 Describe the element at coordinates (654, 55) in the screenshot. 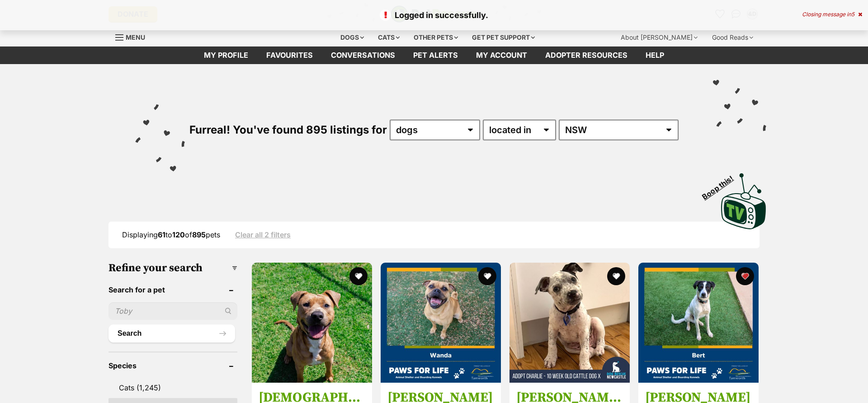

I see `a: Help` at that location.